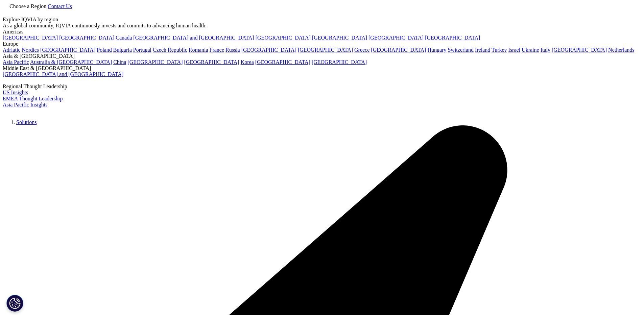  I want to click on a: Netherlands, so click(621, 50).